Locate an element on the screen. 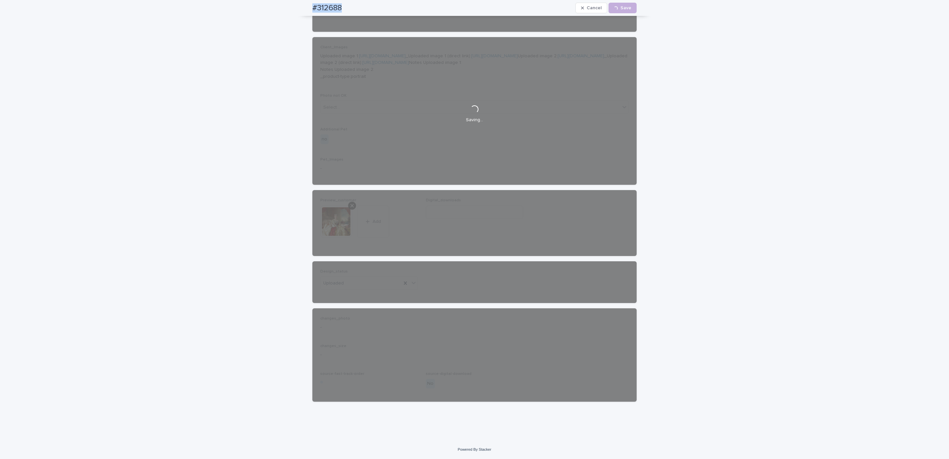  span: Save is located at coordinates (626, 8).